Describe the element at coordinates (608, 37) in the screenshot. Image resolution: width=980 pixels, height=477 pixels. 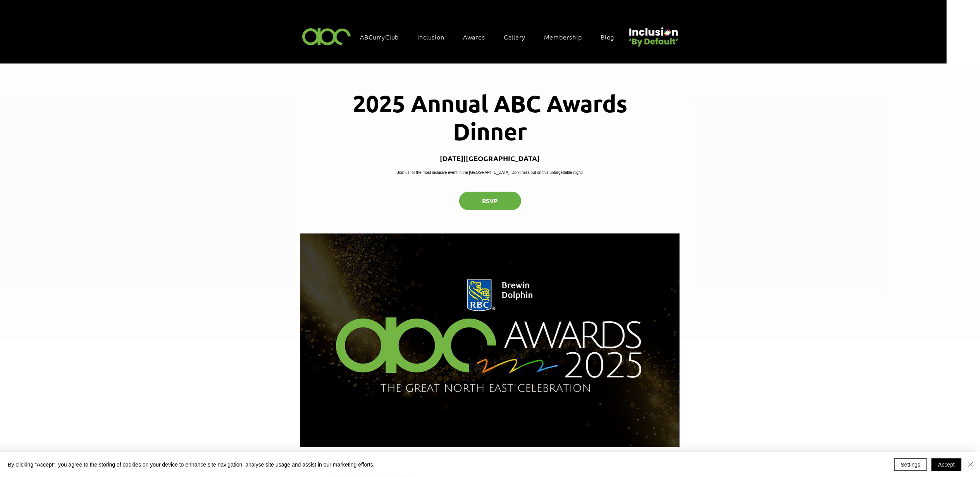
I see `span: Blog` at that location.